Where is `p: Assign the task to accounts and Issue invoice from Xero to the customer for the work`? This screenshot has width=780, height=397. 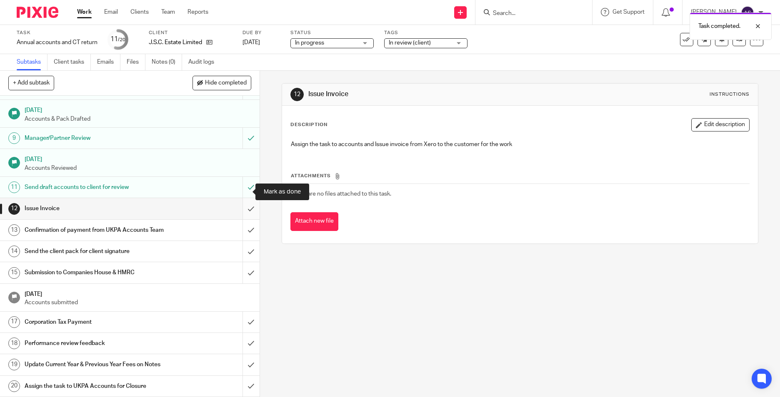
p: Assign the task to accounts and Issue invoice from Xero to the customer for the work is located at coordinates (520, 145).